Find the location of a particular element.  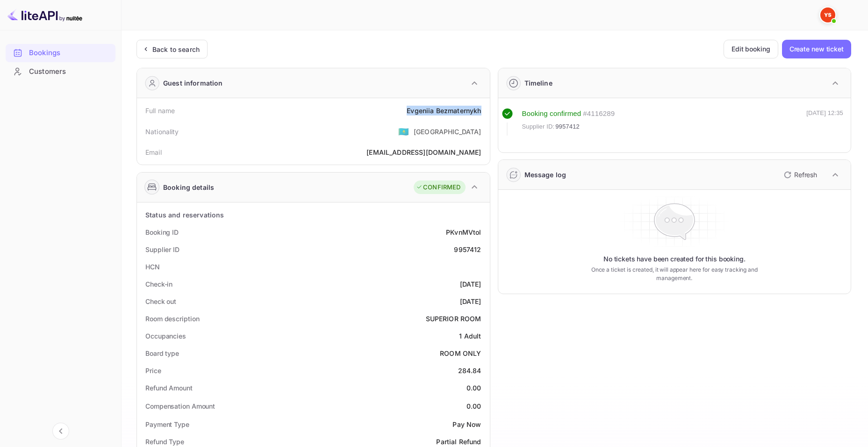

p: Refresh is located at coordinates (805, 174).